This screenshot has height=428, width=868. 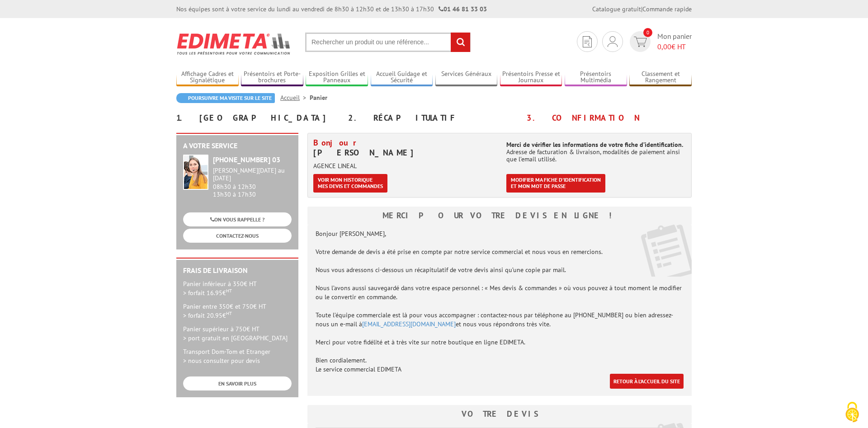 I want to click on a: Voir mon historiquemes devis et commandes, so click(x=350, y=183).